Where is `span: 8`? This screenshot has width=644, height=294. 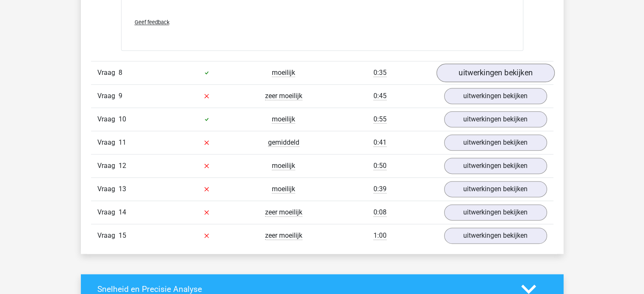
span: 8 is located at coordinates (120, 72).